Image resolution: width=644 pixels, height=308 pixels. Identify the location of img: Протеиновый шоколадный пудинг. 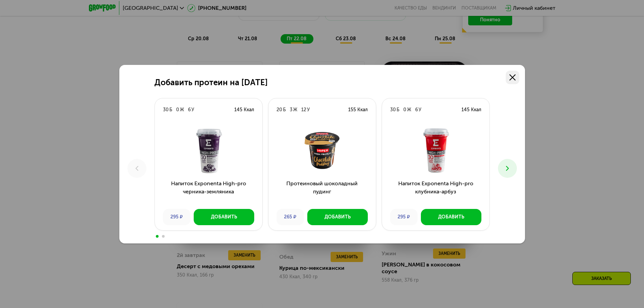
(322, 150).